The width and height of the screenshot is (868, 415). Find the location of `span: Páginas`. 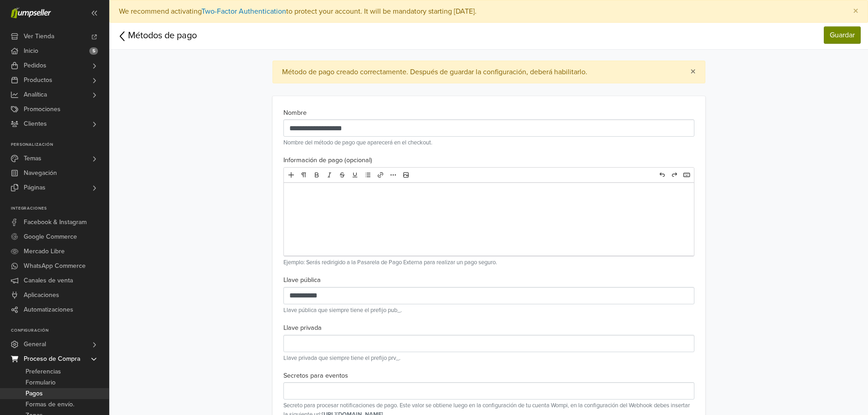

span: Páginas is located at coordinates (35, 188).